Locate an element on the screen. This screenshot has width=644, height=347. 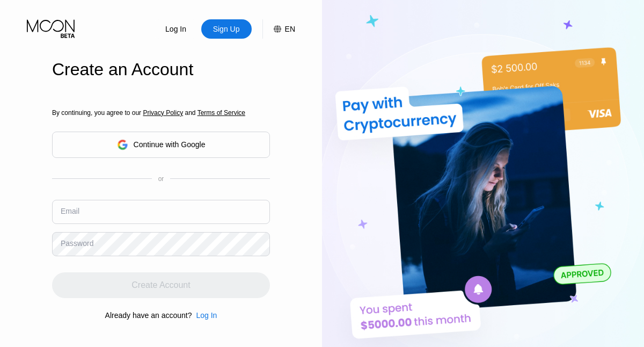
span: and is located at coordinates (190, 113).